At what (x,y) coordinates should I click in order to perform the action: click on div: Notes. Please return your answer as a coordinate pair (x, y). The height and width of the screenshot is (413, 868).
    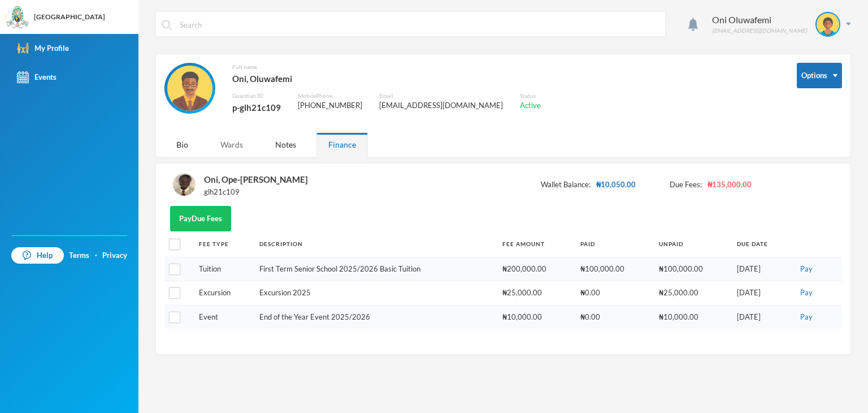
    Looking at the image, I should click on (285, 144).